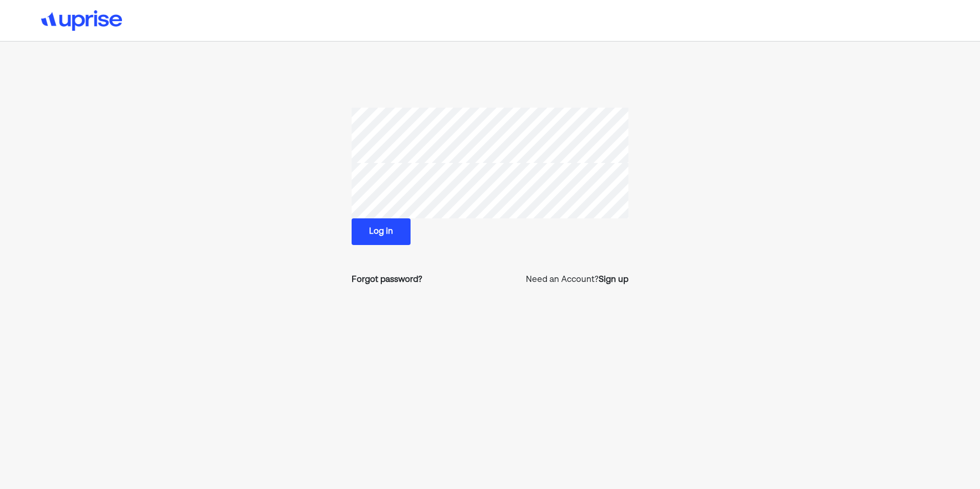 This screenshot has height=489, width=980. I want to click on a: Sign up, so click(614, 279).